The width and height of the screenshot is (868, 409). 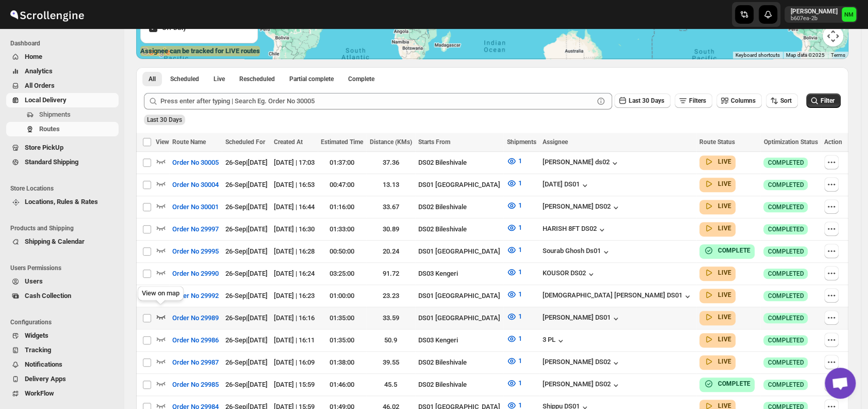 What do you see at coordinates (390, 274) in the screenshot?
I see `div: 91.72` at bounding box center [390, 274].